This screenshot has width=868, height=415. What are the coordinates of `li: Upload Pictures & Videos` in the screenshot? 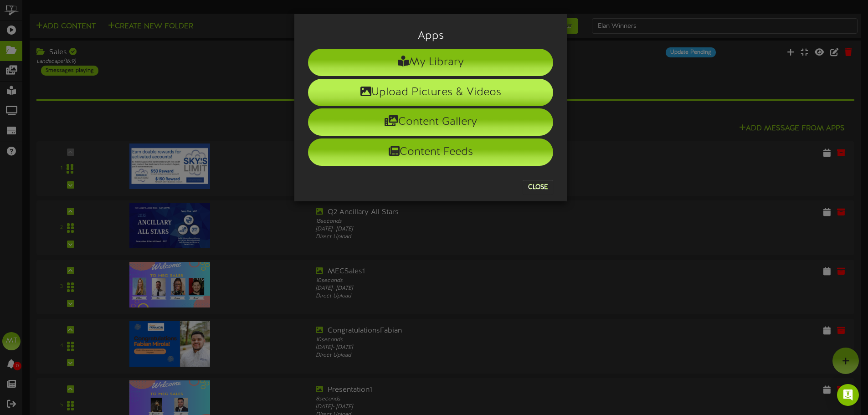 It's located at (431, 93).